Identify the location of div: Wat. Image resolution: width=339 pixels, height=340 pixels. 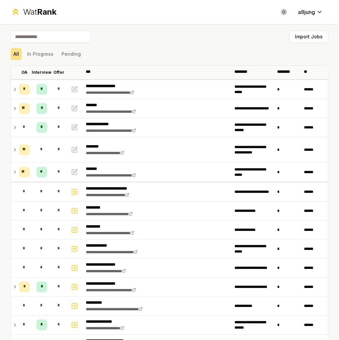
(40, 12).